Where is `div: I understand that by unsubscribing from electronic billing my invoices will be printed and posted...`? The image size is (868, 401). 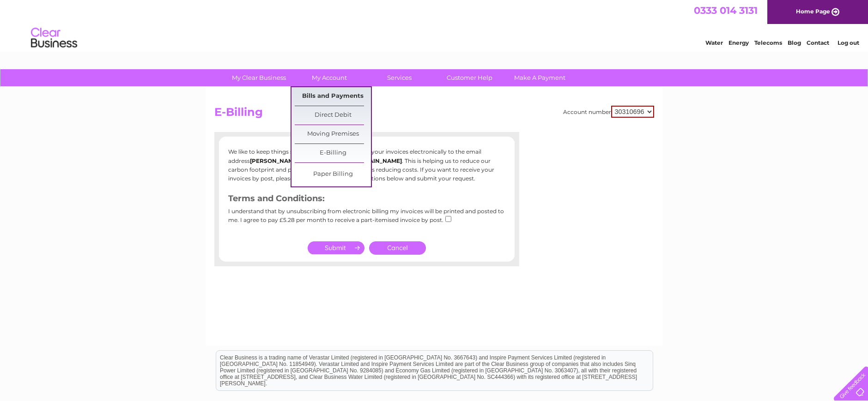 div: I understand that by unsubscribing from electronic billing my invoices will be printed and posted... is located at coordinates (367, 219).